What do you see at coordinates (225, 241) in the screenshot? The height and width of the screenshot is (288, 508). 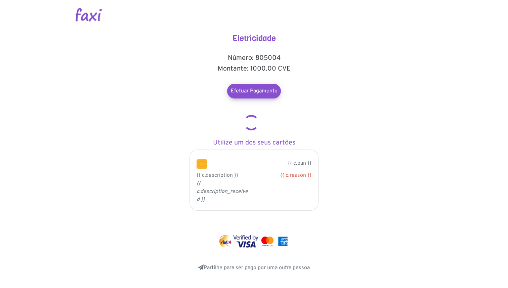 I see `img: vinti4` at bounding box center [225, 241].